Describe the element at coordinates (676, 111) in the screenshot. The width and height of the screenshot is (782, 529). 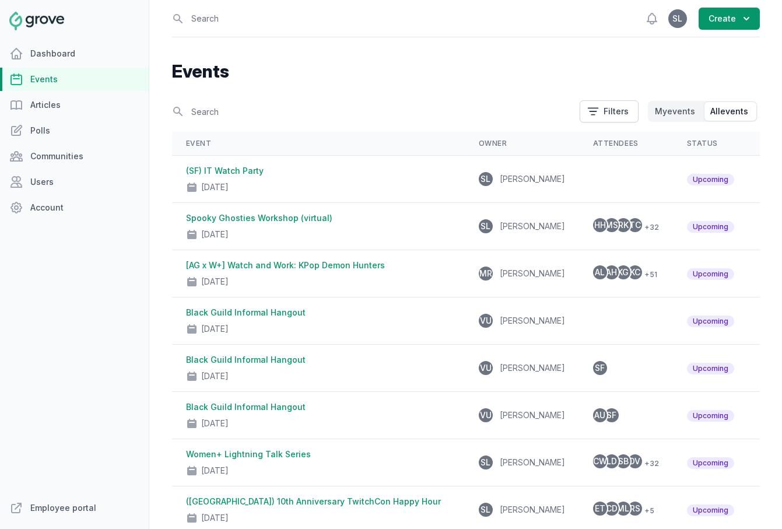
I see `button: Myevents` at that location.